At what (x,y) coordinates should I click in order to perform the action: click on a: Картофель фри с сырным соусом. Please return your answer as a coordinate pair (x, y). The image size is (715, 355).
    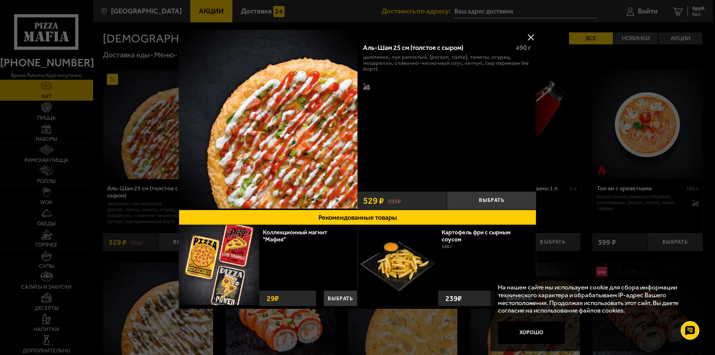
    Looking at the image, I should click on (476, 236).